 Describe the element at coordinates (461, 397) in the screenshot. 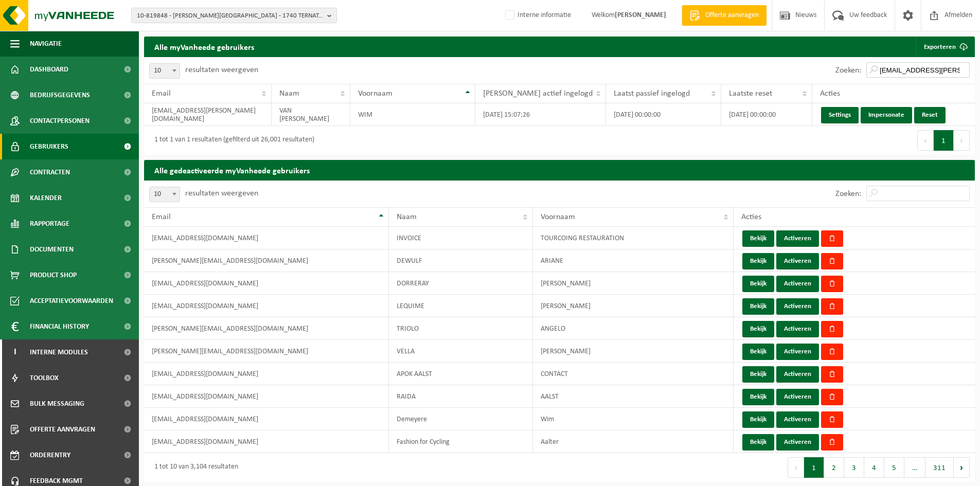

I see `td: RAIDA` at that location.